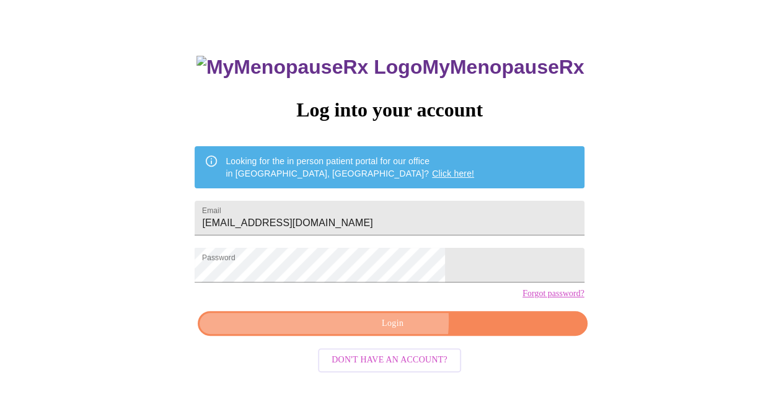  I want to click on a: Click here!, so click(453, 174).